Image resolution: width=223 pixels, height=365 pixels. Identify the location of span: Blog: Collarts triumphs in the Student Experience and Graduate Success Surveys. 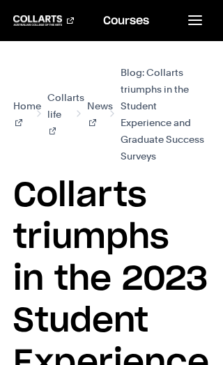
(165, 114).